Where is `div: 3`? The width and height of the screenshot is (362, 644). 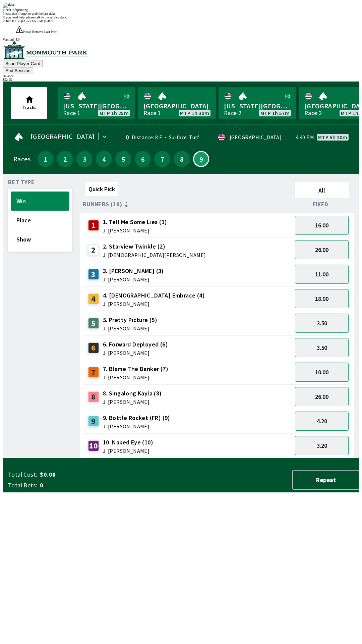
div: 3 is located at coordinates (94, 274).